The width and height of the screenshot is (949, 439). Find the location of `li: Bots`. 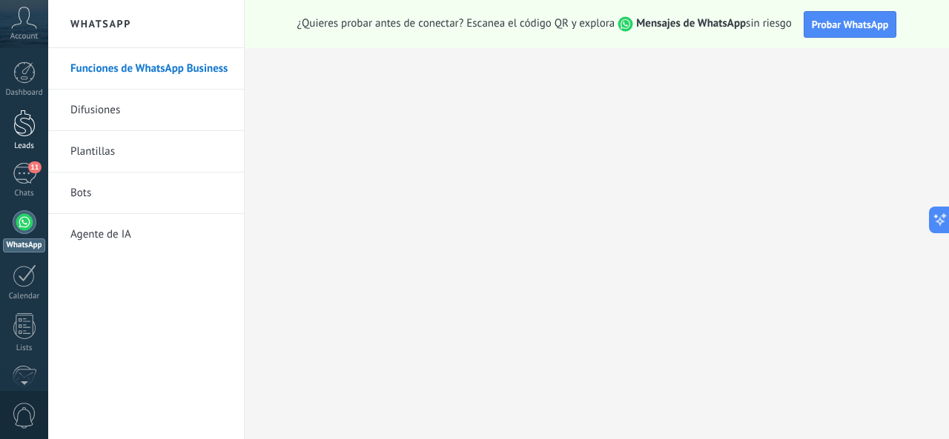

li: Bots is located at coordinates (146, 193).